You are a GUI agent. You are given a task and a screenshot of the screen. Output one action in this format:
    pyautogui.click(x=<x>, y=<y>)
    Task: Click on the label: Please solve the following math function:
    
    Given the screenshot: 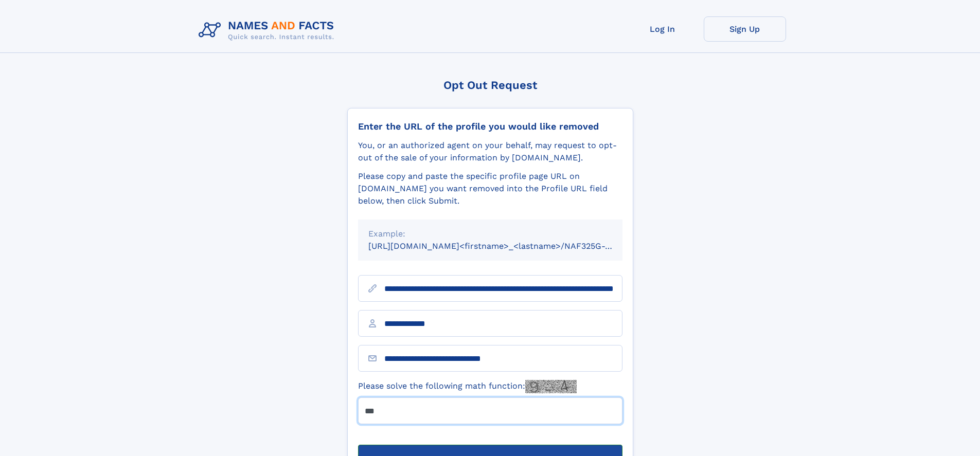 What is the action you would take?
    pyautogui.click(x=467, y=387)
    